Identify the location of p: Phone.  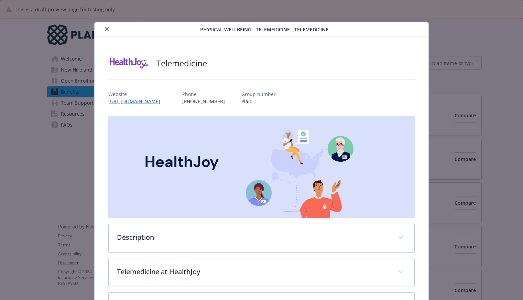
(204, 94).